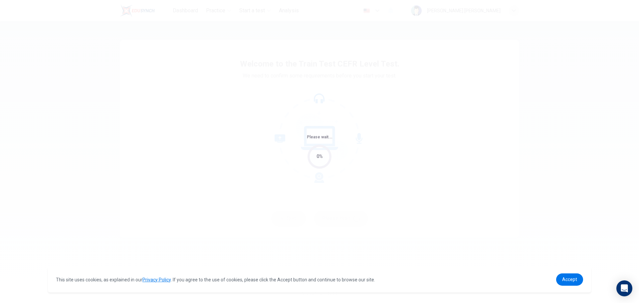  Describe the element at coordinates (156, 280) in the screenshot. I see `a: Privacy Policy` at that location.